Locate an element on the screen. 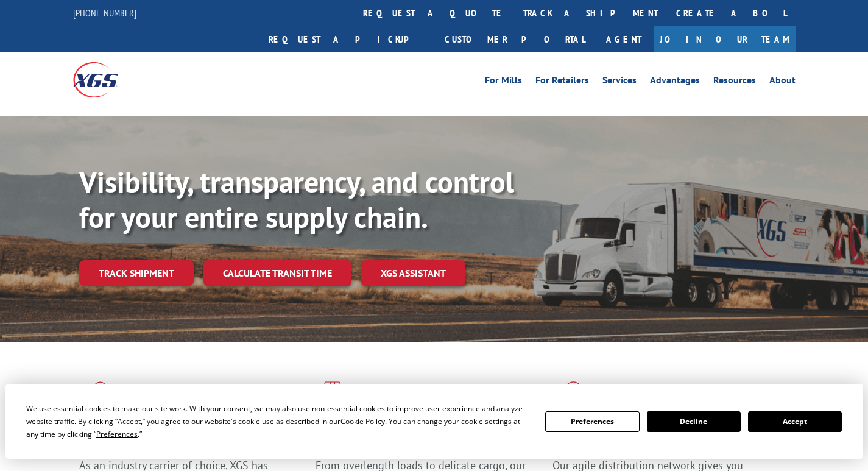  a: For Mills is located at coordinates (503, 82).